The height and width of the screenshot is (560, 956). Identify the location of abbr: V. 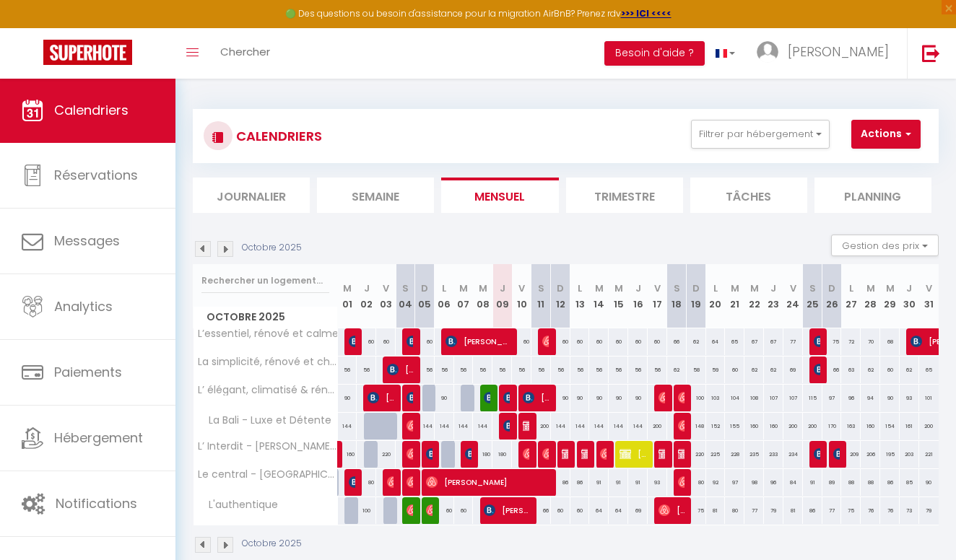
(656, 288).